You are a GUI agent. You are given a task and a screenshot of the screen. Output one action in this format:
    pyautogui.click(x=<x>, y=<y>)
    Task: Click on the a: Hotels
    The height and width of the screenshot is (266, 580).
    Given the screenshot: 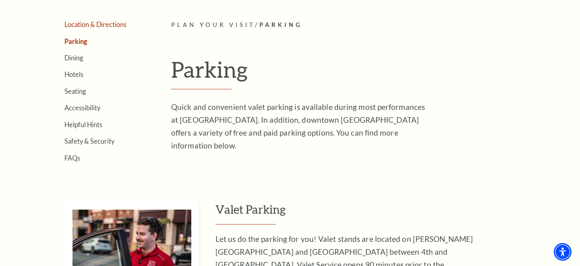 What is the action you would take?
    pyautogui.click(x=74, y=74)
    